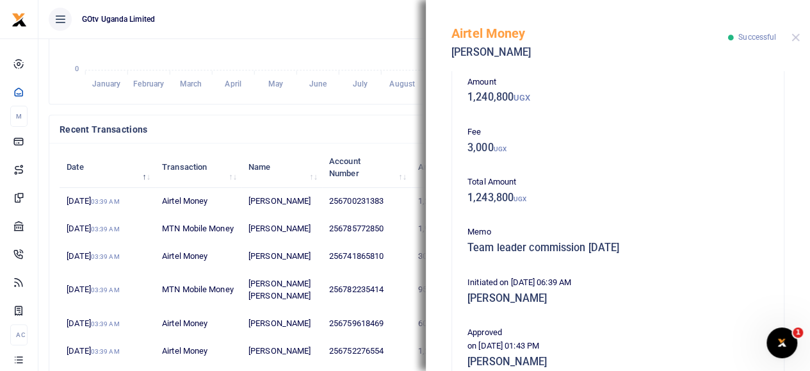  Describe the element at coordinates (149, 84) in the screenshot. I see `tspan: February` at that location.